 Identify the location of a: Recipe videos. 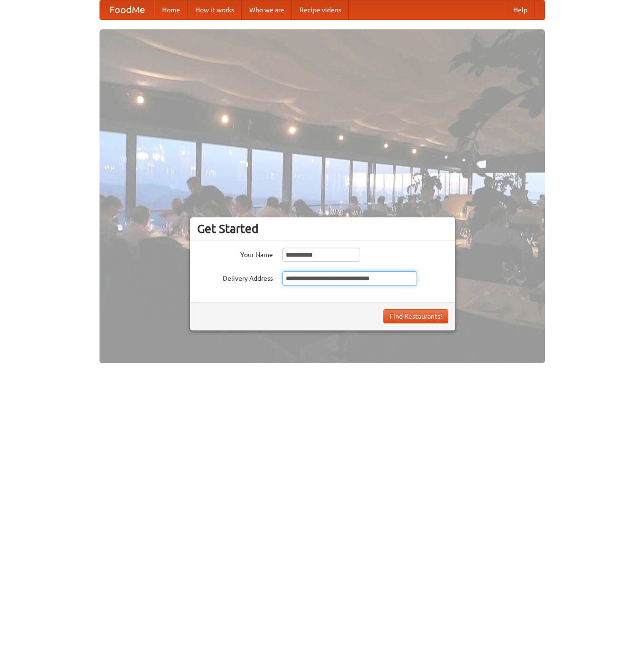
(320, 10).